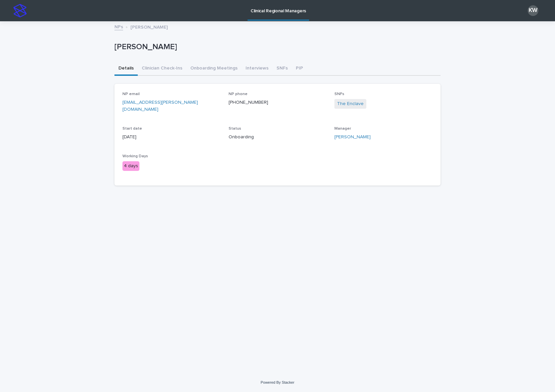 The image size is (555, 392). Describe the element at coordinates (119, 26) in the screenshot. I see `a: NPs` at that location.